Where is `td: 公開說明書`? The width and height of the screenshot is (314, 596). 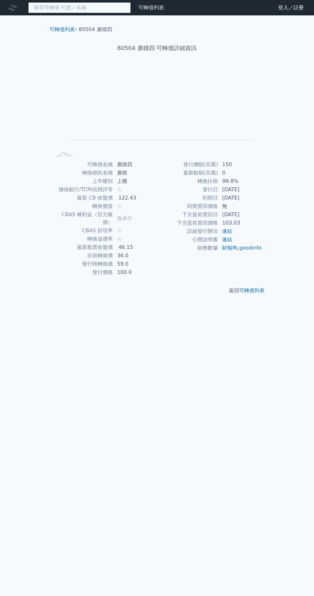
td: 公開說明書 is located at coordinates (188, 240).